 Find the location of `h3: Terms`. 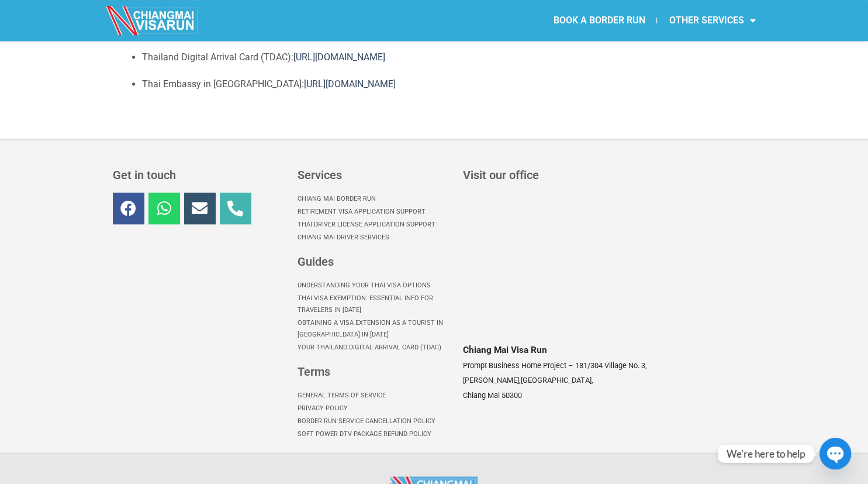

h3: Terms is located at coordinates (374, 371).